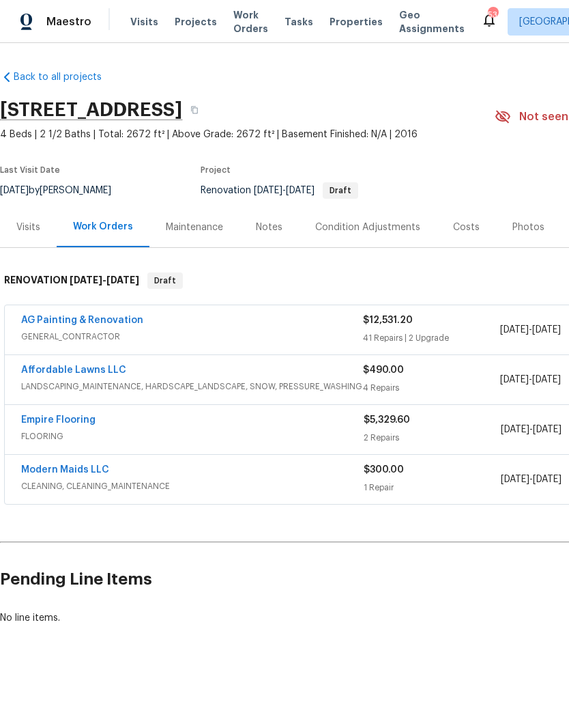  What do you see at coordinates (279, 191) in the screenshot?
I see `span: Renovation` at bounding box center [279, 191].